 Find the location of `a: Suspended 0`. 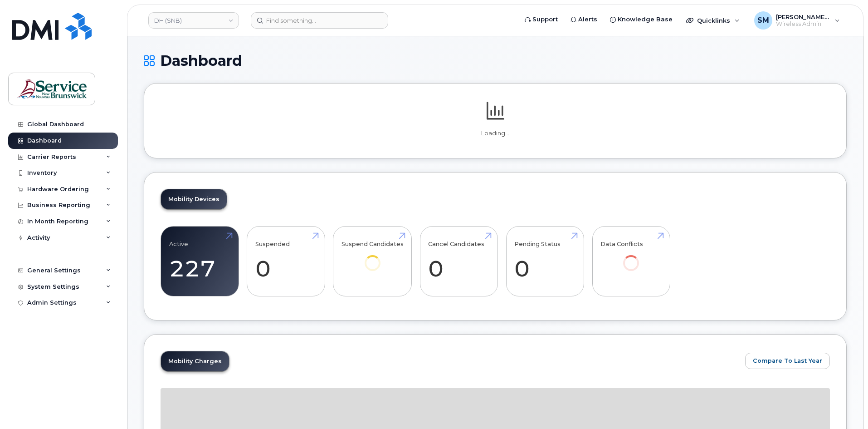

a: Suspended 0 is located at coordinates (286, 261).